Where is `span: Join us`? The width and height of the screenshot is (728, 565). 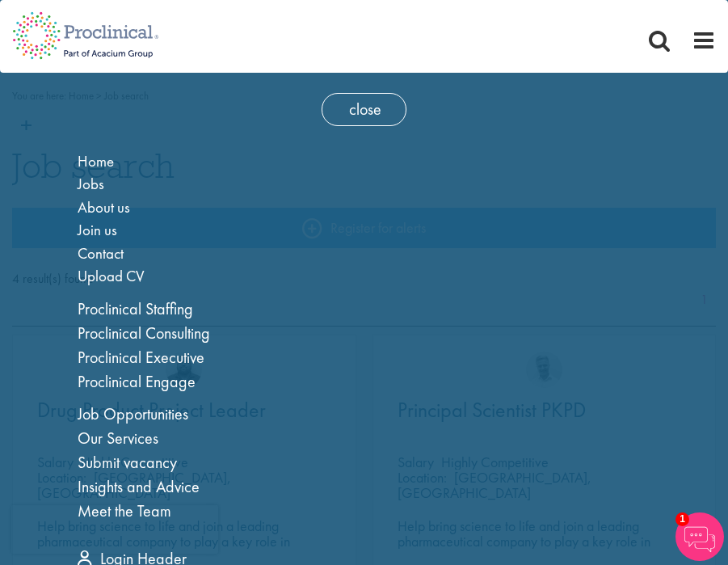
span: Join us is located at coordinates (97, 230).